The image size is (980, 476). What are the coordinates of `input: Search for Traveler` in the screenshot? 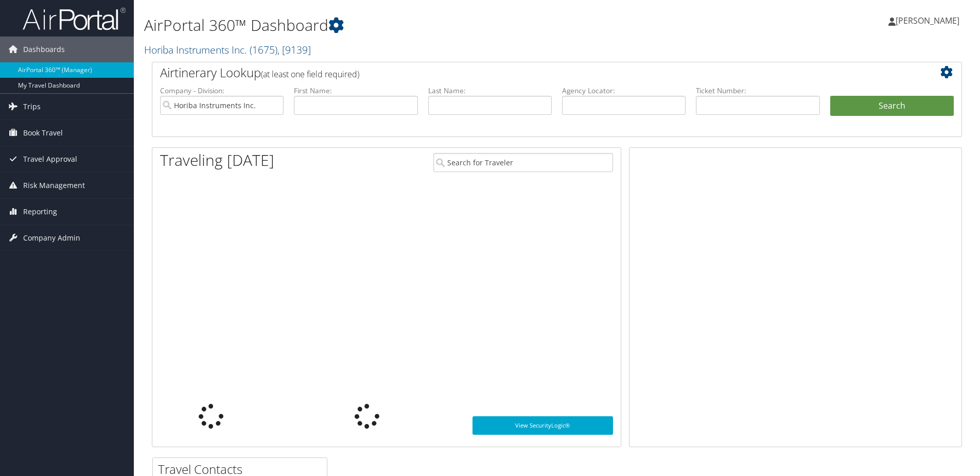 It's located at (523, 162).